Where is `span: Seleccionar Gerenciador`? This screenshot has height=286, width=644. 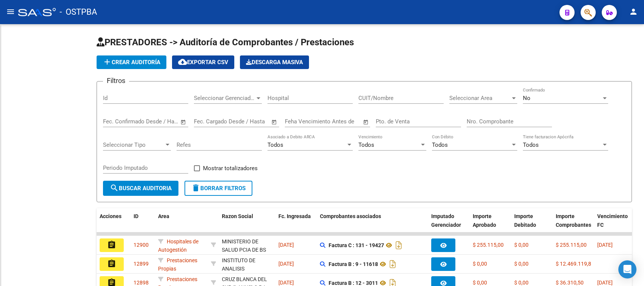
span: Seleccionar Gerenciador is located at coordinates (225, 98).